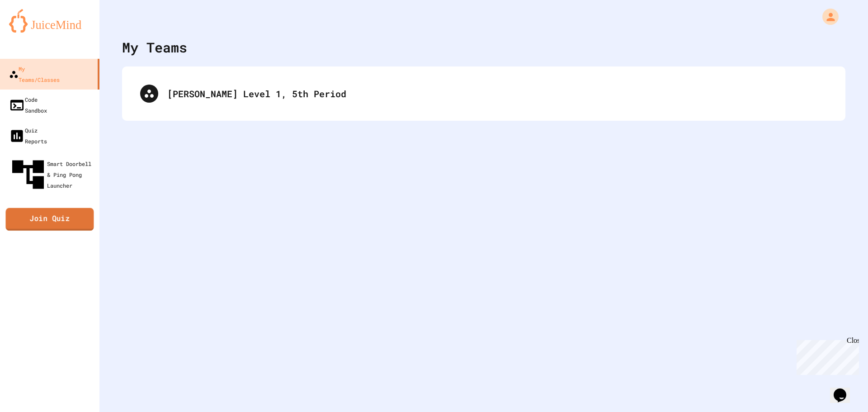  I want to click on img: logo-orange.svg, so click(50, 21).